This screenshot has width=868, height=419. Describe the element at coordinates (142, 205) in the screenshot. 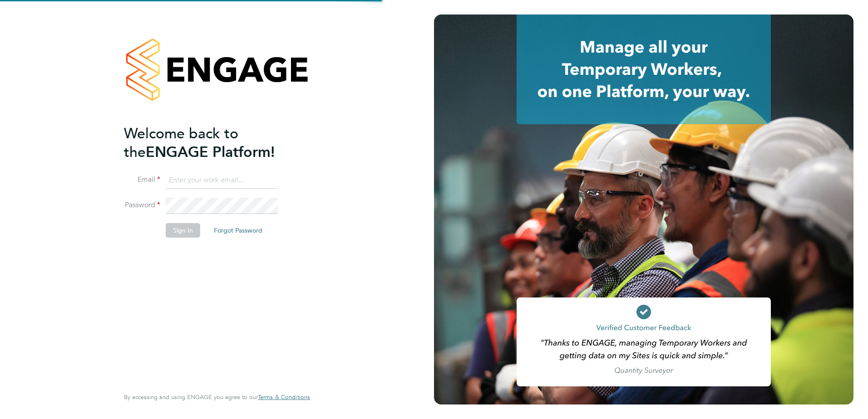

I see `label: Password` at that location.